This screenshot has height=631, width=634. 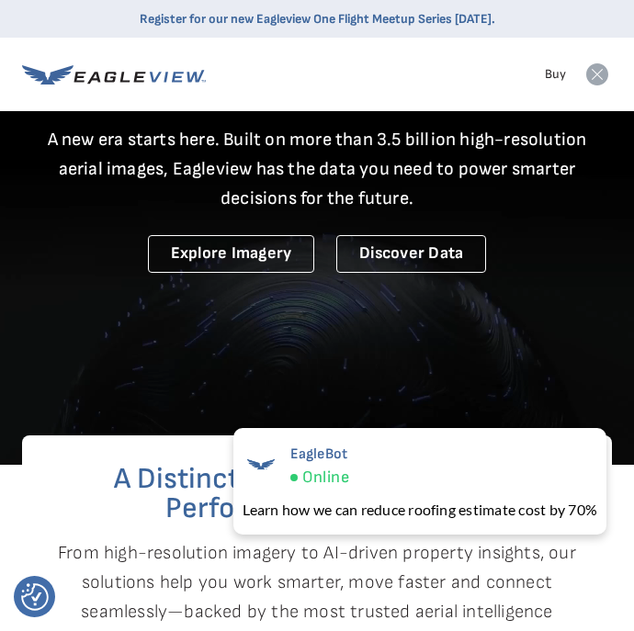 I want to click on span: Online, so click(x=325, y=478).